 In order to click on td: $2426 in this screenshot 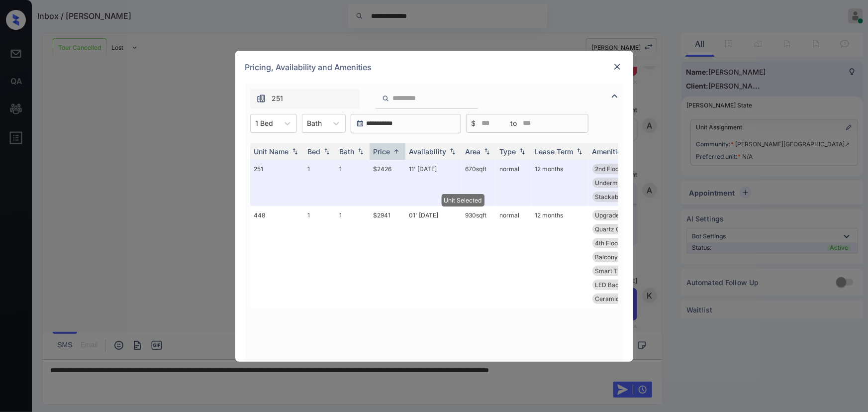, I will do `click(387, 183)`.